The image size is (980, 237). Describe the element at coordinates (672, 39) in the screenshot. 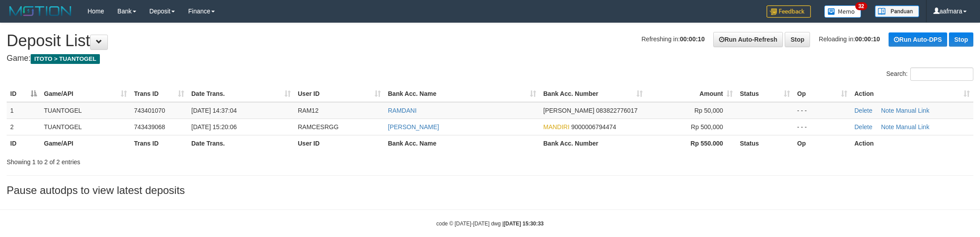

I see `span: Refreshing in:` at that location.